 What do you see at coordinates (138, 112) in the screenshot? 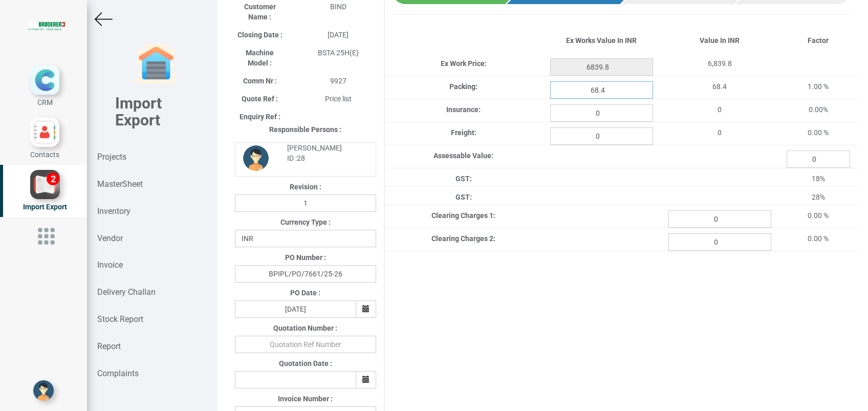
I see `b: Import Export` at bounding box center [138, 112].